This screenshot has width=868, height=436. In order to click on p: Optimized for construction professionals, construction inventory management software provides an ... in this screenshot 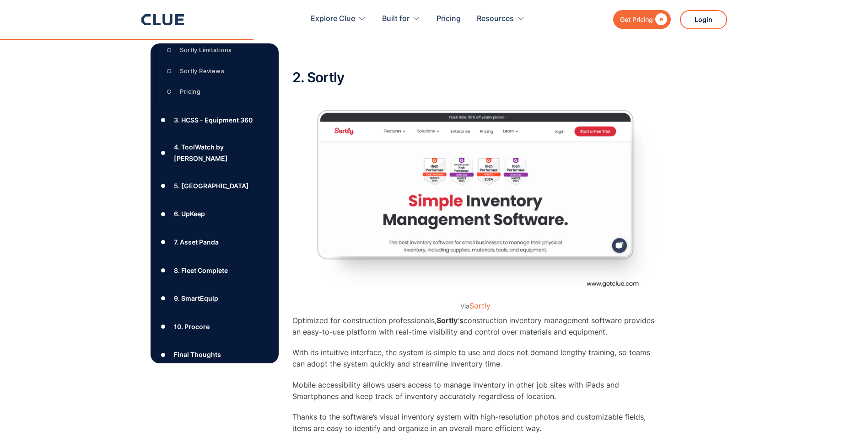, I will do `click(475, 326)`.